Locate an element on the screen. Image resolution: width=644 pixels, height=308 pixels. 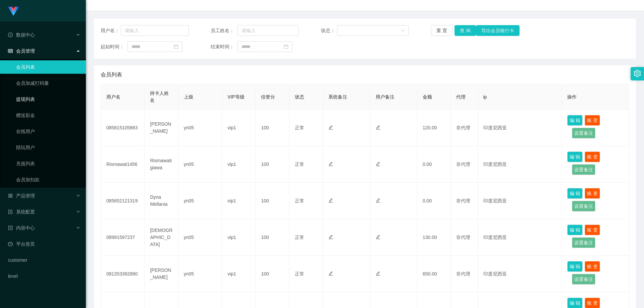
td: Rismawat1456 is located at coordinates (123, 164).